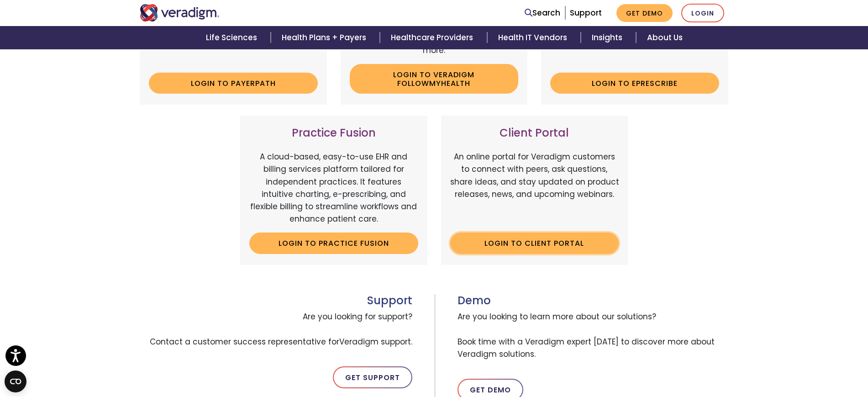  What do you see at coordinates (702, 13) in the screenshot?
I see `a: Login` at bounding box center [702, 13].